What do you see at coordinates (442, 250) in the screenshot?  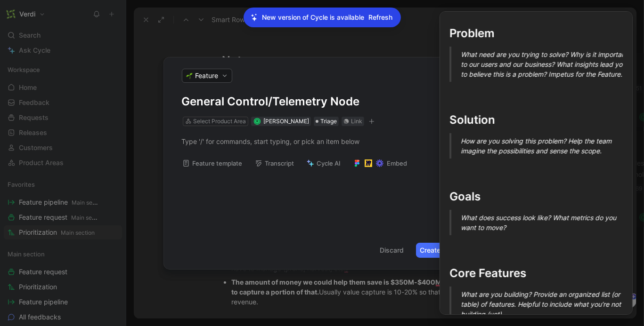 I see `button: Create feature` at bounding box center [442, 250].